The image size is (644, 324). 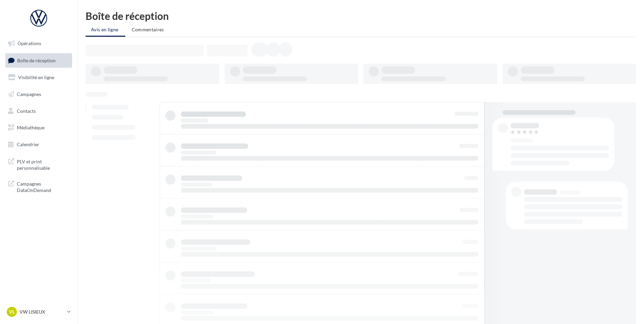 What do you see at coordinates (38, 186) in the screenshot?
I see `a: Campagnes DataOnDemand` at bounding box center [38, 186].